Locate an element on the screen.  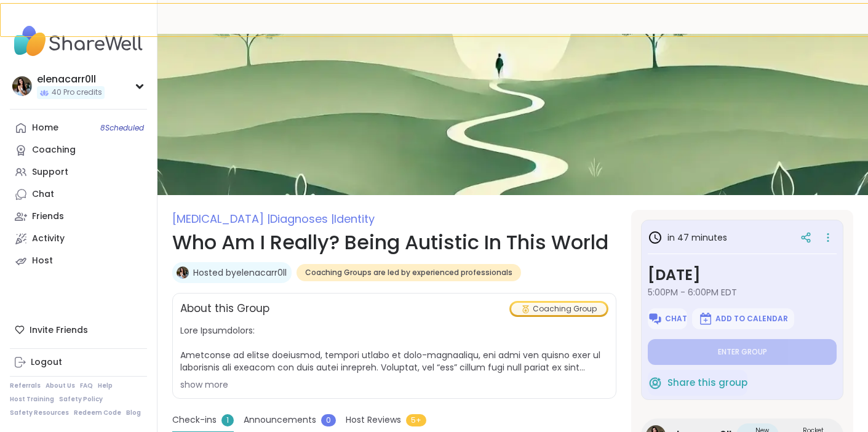
a: Friends is located at coordinates (78, 216).